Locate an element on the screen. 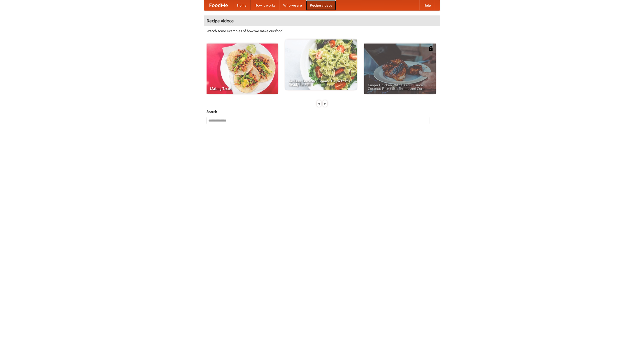 This screenshot has width=644, height=356. a: Recipe videos is located at coordinates (321, 5).